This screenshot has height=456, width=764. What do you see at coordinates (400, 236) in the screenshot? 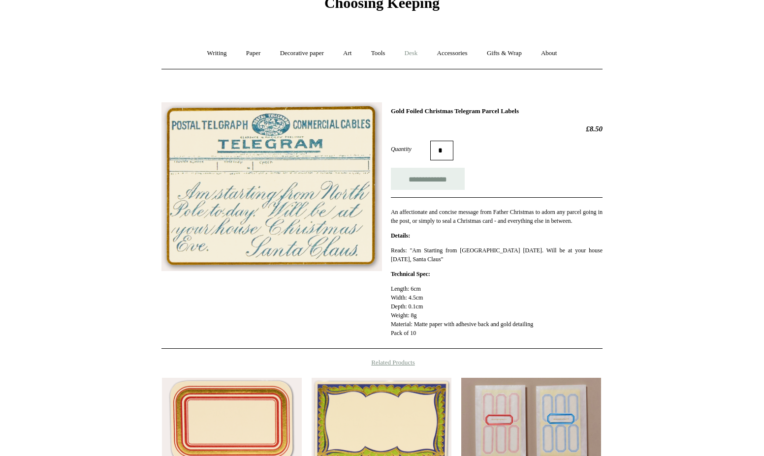
I see `strong: Details:` at bounding box center [400, 236].